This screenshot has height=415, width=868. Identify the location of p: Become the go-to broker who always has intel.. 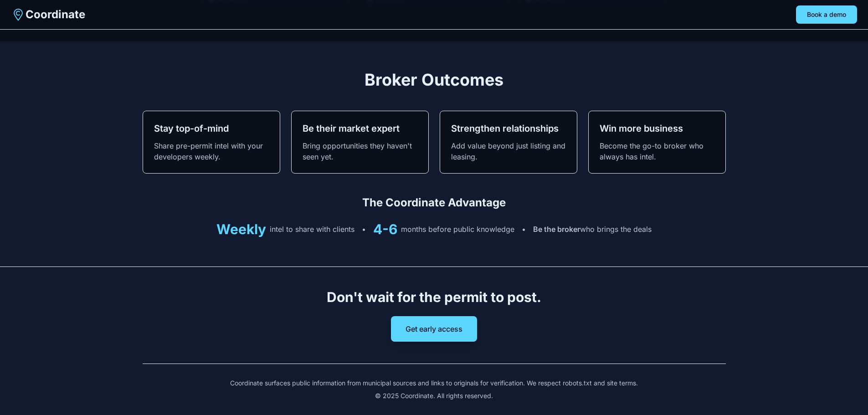
(657, 151).